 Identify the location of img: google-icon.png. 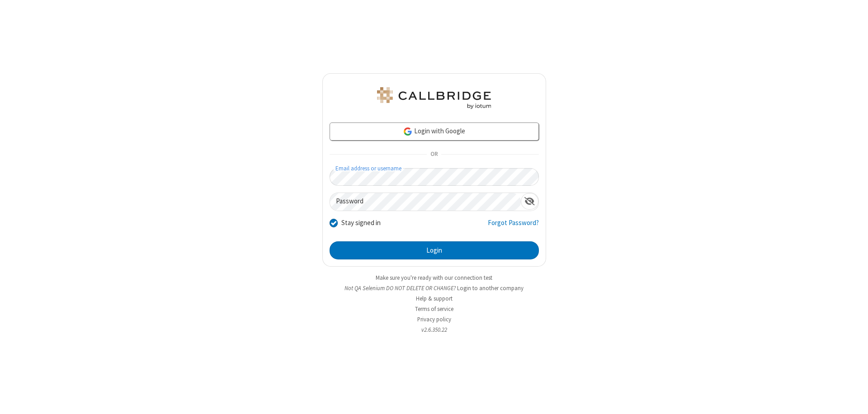
(408, 132).